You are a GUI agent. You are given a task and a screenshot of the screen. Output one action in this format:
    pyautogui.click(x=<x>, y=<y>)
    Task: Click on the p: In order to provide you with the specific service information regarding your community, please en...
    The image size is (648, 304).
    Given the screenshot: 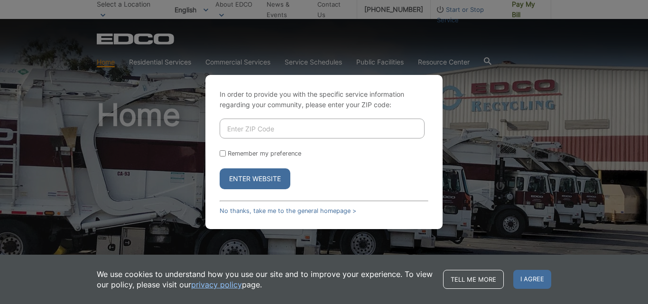 What is the action you would take?
    pyautogui.click(x=324, y=100)
    